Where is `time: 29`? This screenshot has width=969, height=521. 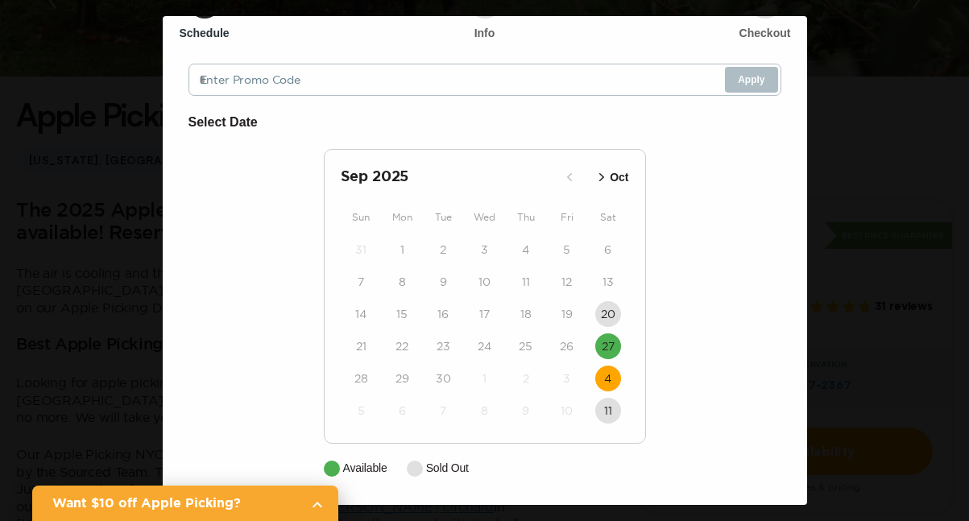 time: 29 is located at coordinates (402, 379).